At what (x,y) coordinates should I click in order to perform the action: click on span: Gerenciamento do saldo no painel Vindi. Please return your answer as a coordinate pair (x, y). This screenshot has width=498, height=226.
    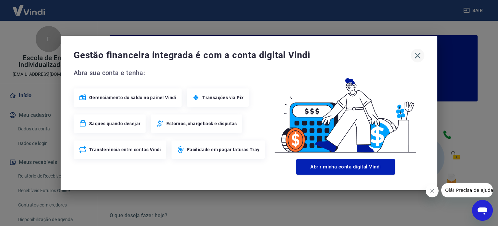
    Looking at the image, I should click on (133, 97).